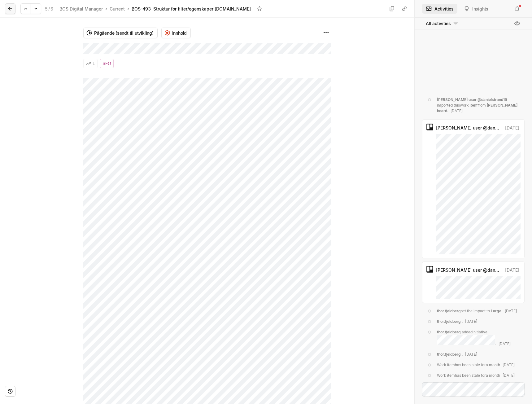 This screenshot has width=532, height=404. I want to click on span: Innhold, so click(180, 33).